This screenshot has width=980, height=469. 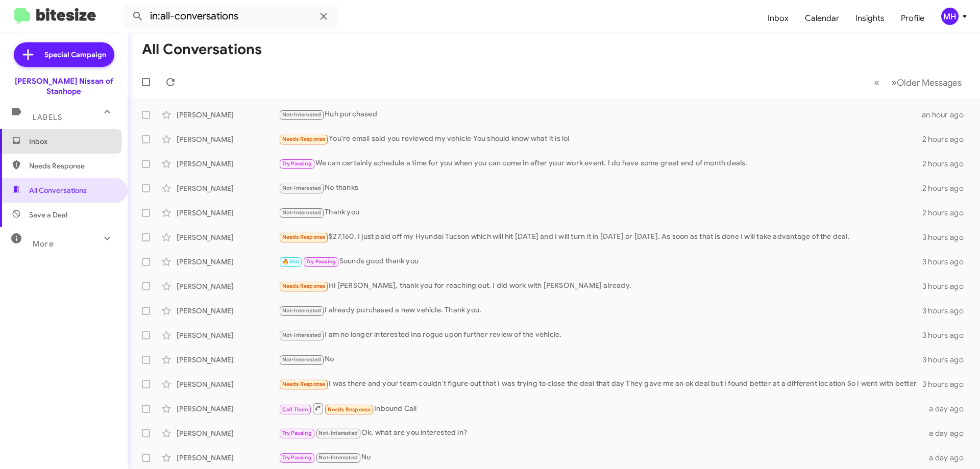 I want to click on button: Next, so click(x=927, y=83).